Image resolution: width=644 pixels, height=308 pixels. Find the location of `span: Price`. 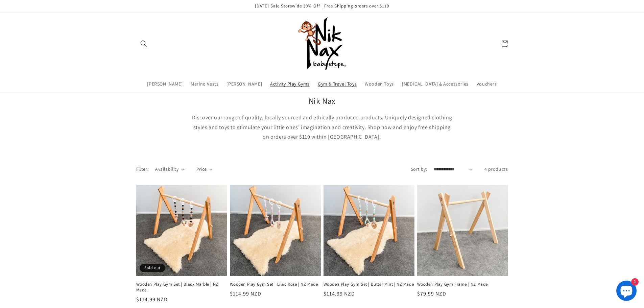

span: Price is located at coordinates (201, 169).